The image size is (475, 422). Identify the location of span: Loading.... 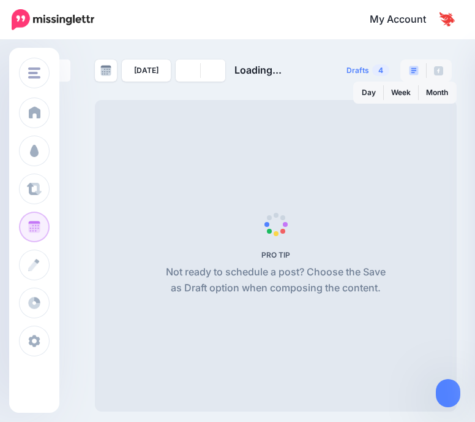
(258, 70).